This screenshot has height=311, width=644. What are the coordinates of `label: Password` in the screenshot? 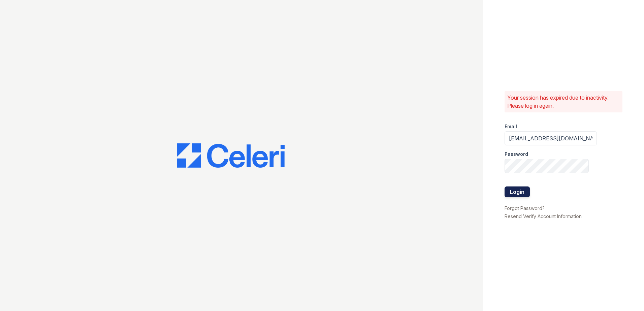 It's located at (516, 154).